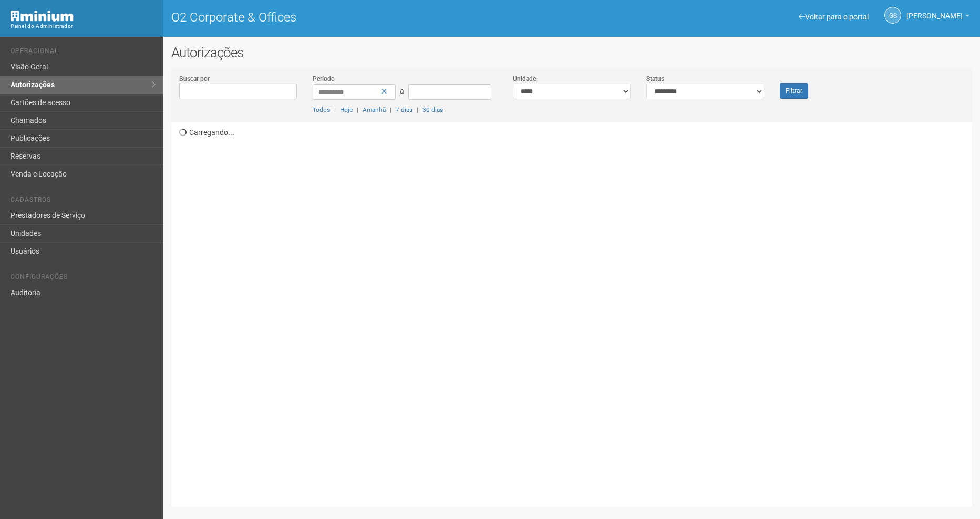  I want to click on h2: Autorizações, so click(572, 53).